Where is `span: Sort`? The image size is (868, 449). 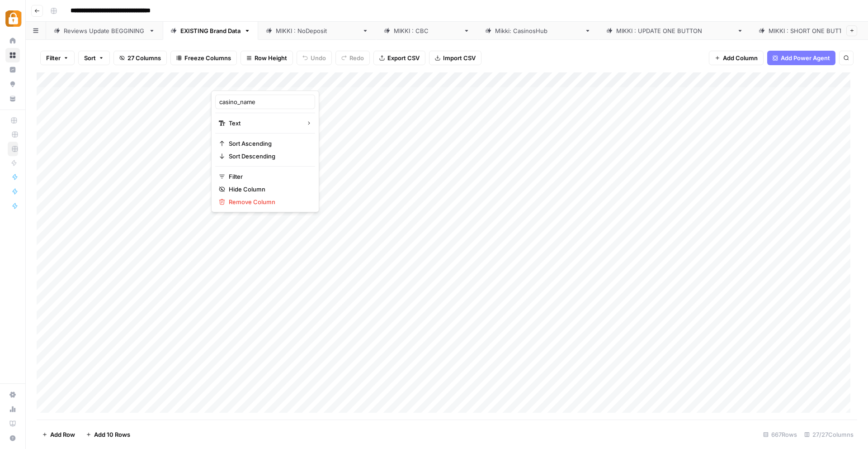
span: Sort is located at coordinates (90, 58).